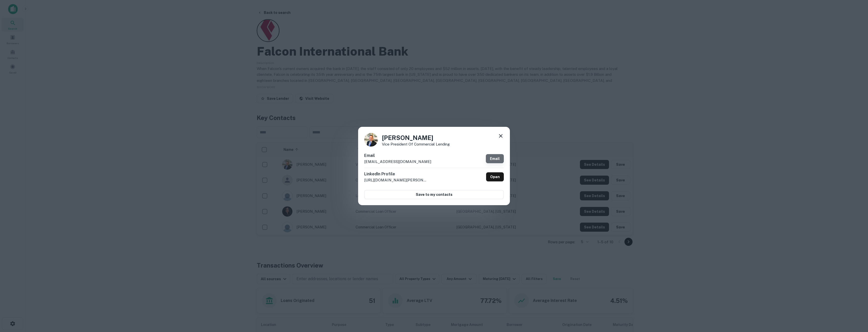 The height and width of the screenshot is (332, 868). Describe the element at coordinates (371, 140) in the screenshot. I see `img: 1567800548769` at that location.